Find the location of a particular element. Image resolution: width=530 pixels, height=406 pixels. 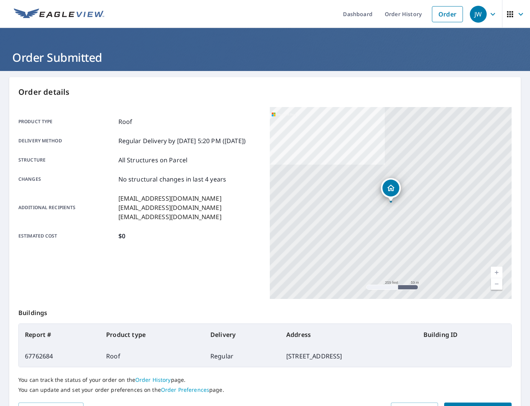

p: No structural changes in last 4 years is located at coordinates (173, 179).